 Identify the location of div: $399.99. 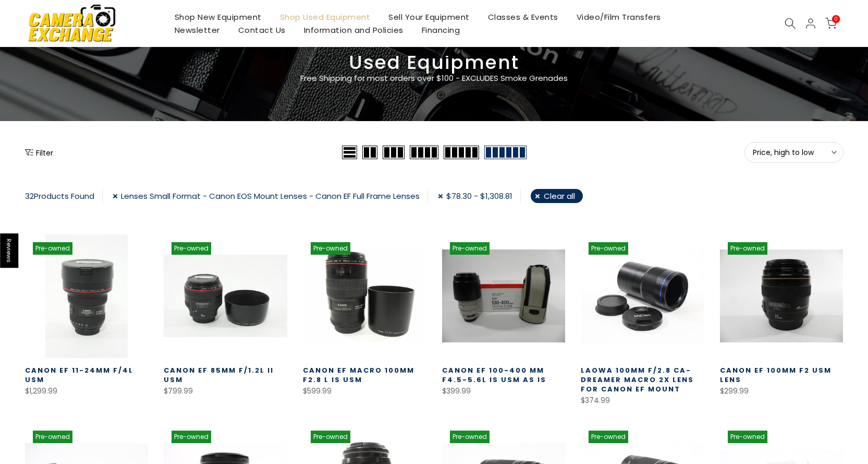
(503, 391).